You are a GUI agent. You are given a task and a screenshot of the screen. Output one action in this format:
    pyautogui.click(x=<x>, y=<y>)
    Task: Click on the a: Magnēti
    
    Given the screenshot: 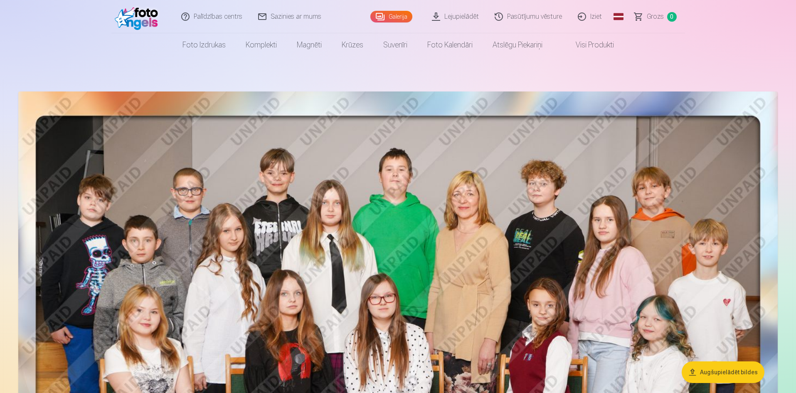 What is the action you would take?
    pyautogui.click(x=309, y=45)
    